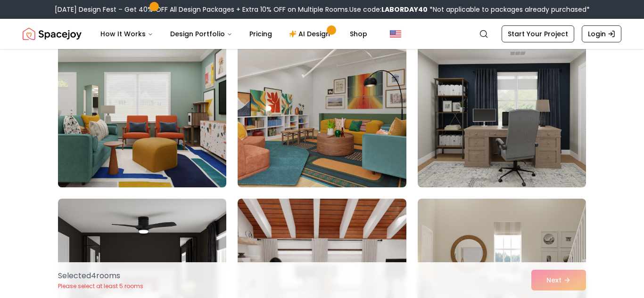 This screenshot has height=298, width=644. Describe the element at coordinates (52, 34) in the screenshot. I see `img: Spacejoy Logo` at that location.